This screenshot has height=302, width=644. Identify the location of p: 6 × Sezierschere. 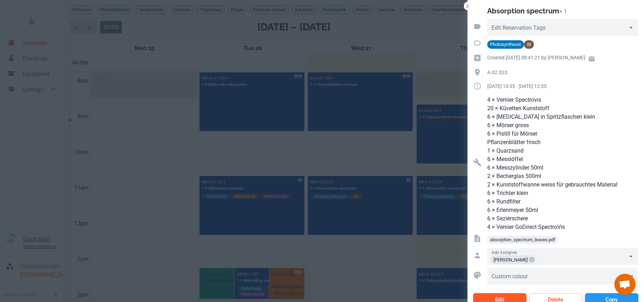
(563, 219).